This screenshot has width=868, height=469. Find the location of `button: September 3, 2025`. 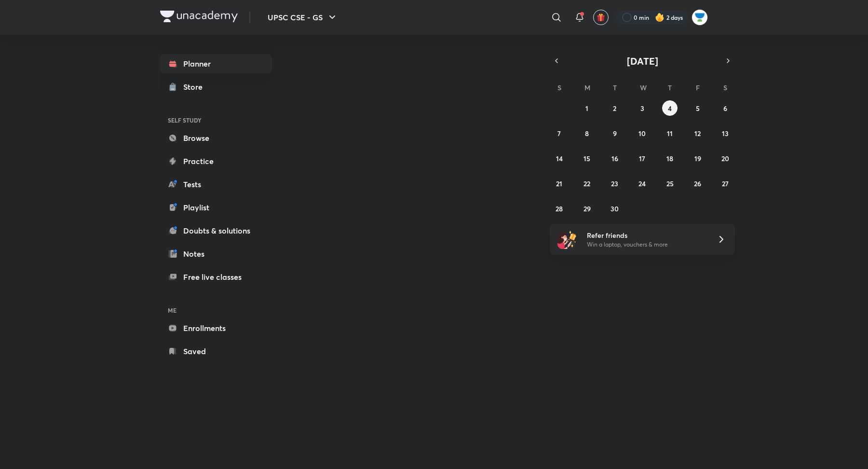

button: September 3, 2025 is located at coordinates (642, 108).